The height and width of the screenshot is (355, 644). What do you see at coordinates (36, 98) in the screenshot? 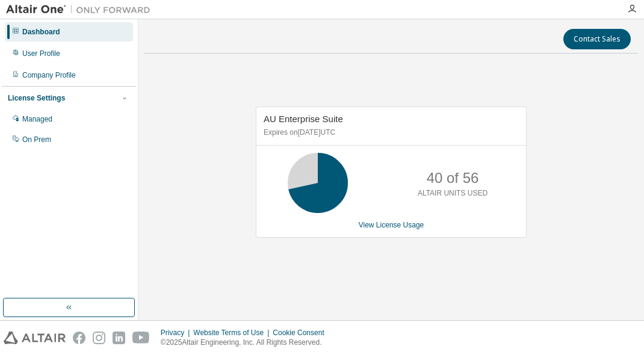
I see `div: License Settings` at bounding box center [36, 98].